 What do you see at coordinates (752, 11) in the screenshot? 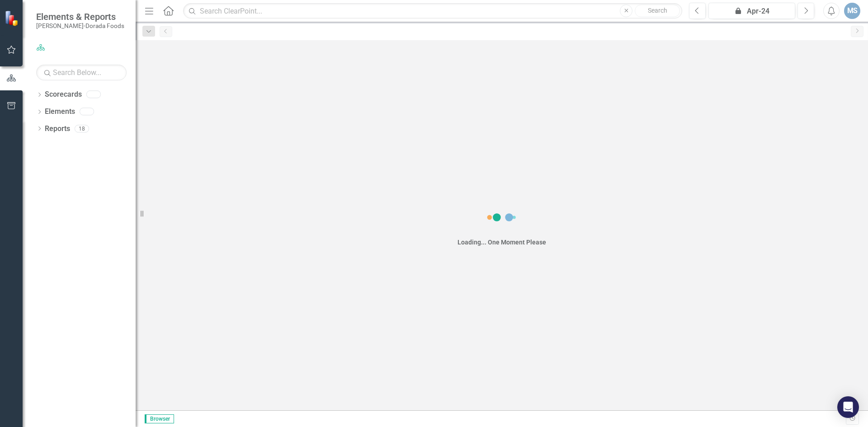
I see `div: Apr-24` at bounding box center [752, 11].